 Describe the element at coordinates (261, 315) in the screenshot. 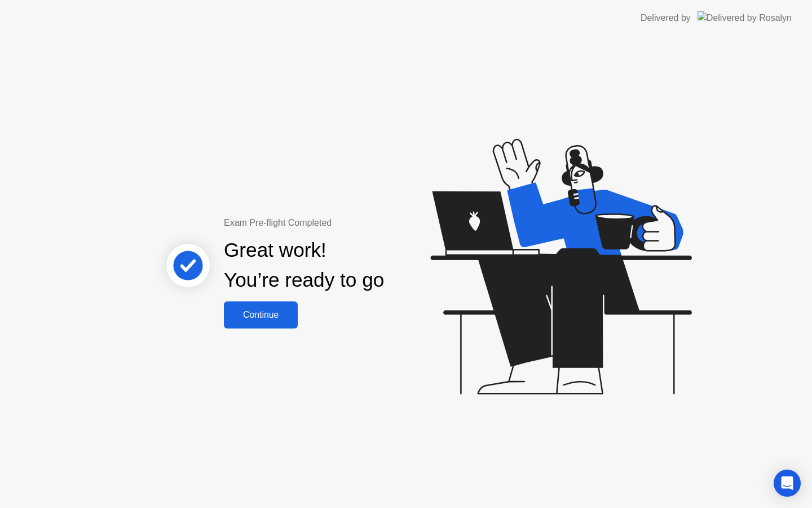

I see `div: Continue` at that location.